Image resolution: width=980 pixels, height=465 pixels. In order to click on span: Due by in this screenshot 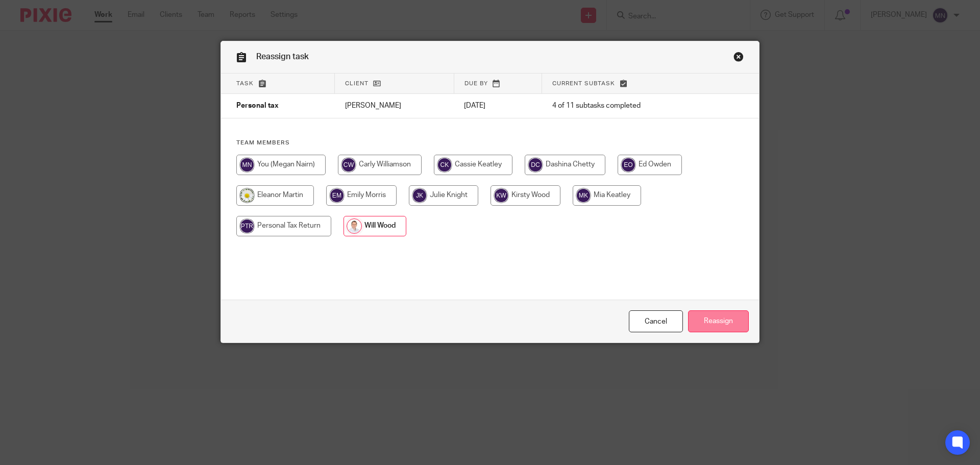, I will do `click(476, 83)`.